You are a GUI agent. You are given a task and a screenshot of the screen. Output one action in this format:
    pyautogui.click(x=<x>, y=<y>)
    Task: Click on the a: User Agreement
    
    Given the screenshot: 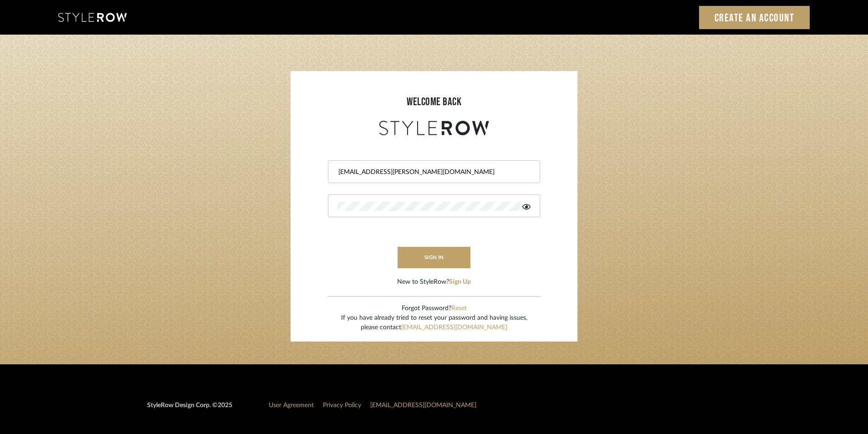 What is the action you would take?
    pyautogui.click(x=291, y=405)
    